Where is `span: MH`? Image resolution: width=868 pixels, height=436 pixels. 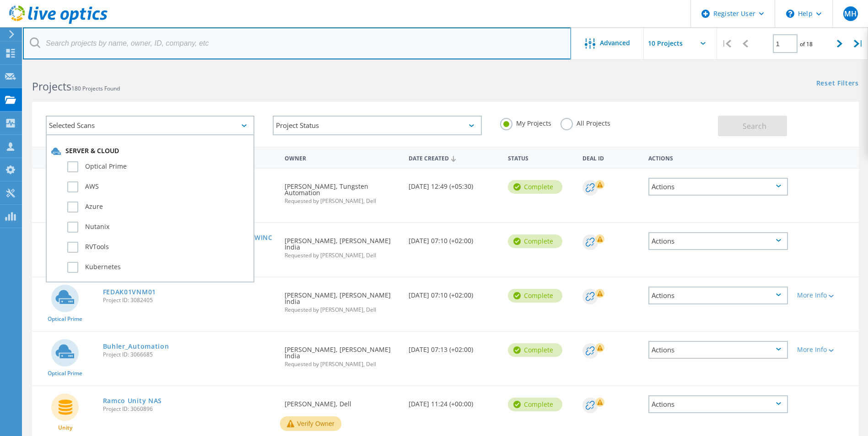
span: MH is located at coordinates (850, 13).